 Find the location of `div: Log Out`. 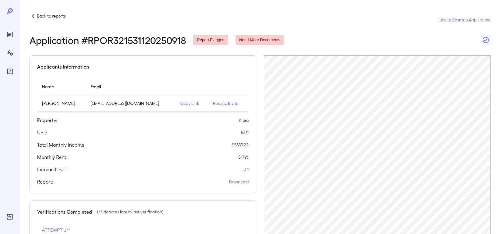

div: Log Out is located at coordinates (10, 216).